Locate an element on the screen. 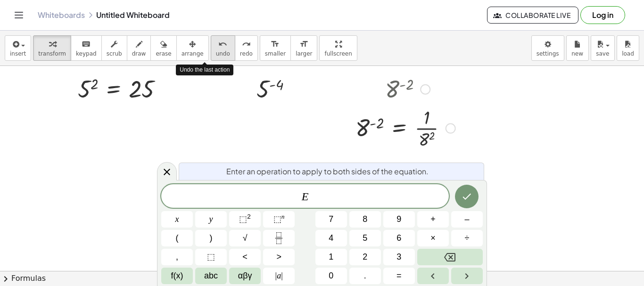  button: redoredo is located at coordinates (246, 48).